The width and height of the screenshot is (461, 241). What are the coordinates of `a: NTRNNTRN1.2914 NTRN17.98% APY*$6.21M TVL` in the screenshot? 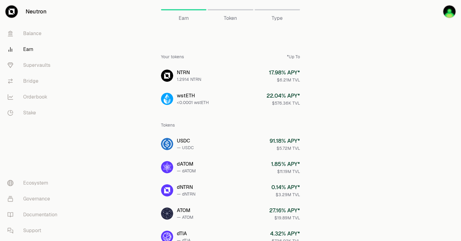 It's located at (230, 76).